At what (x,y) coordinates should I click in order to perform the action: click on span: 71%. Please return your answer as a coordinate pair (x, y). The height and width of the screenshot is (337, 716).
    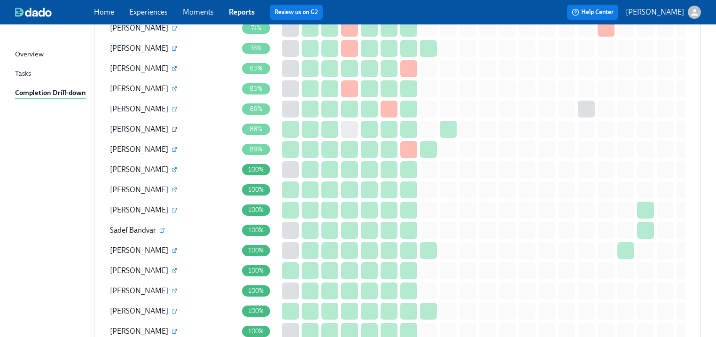
    Looking at the image, I should click on (256, 28).